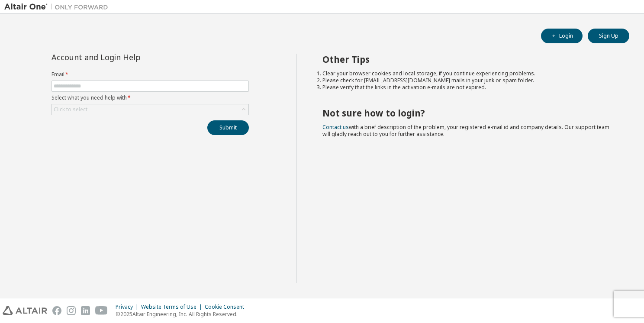 The image size is (644, 323). What do you see at coordinates (228, 128) in the screenshot?
I see `button: Submit` at bounding box center [228, 128].